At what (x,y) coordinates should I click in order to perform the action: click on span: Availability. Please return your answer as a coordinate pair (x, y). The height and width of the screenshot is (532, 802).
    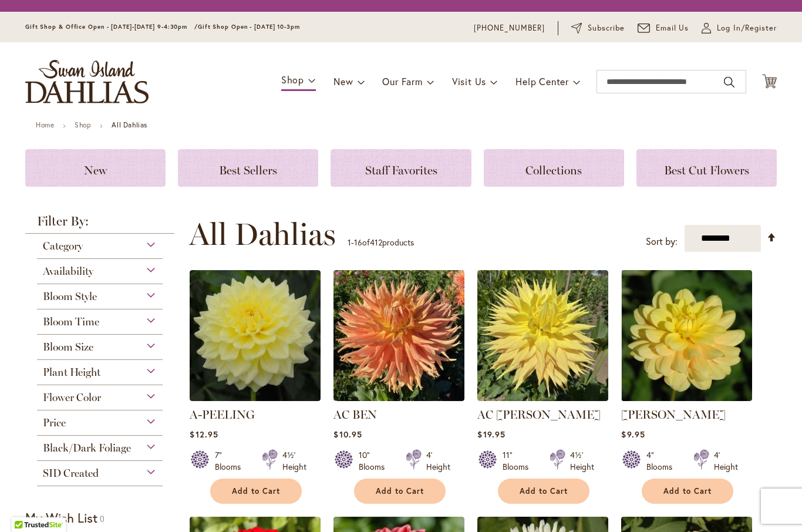
    Looking at the image, I should click on (68, 272).